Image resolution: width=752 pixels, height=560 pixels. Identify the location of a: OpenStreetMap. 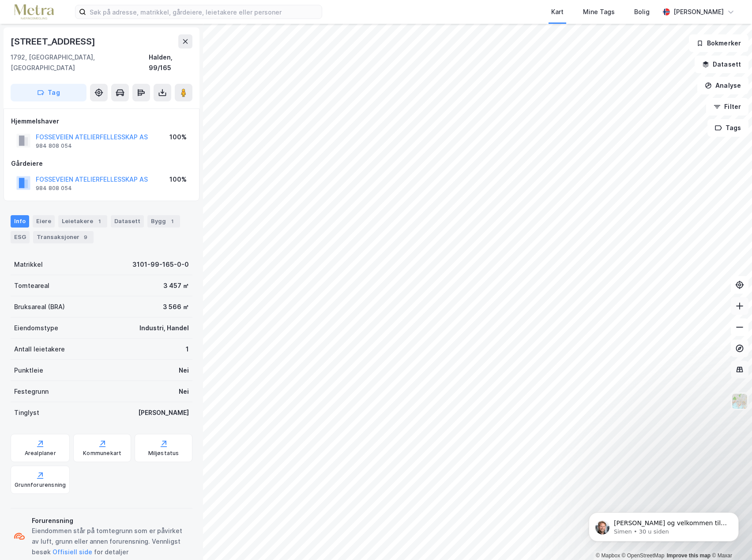
(643, 556).